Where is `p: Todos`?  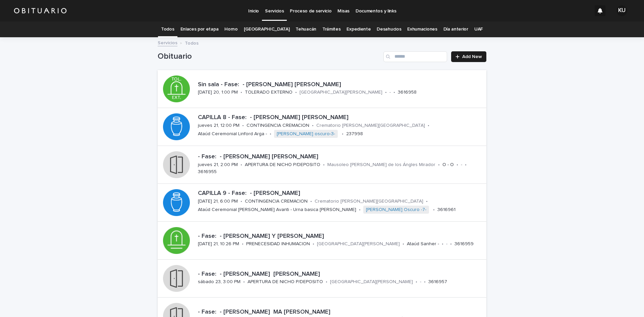
p: Todos is located at coordinates (192, 43).